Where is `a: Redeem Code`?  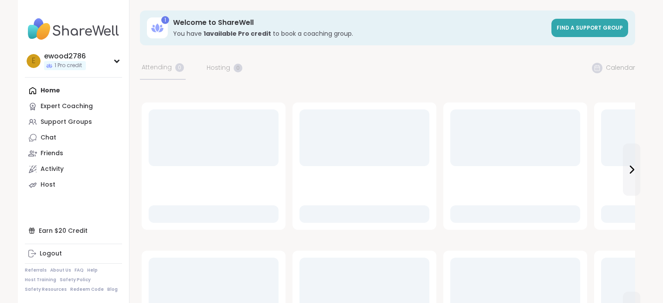 a: Redeem Code is located at coordinates (87, 289).